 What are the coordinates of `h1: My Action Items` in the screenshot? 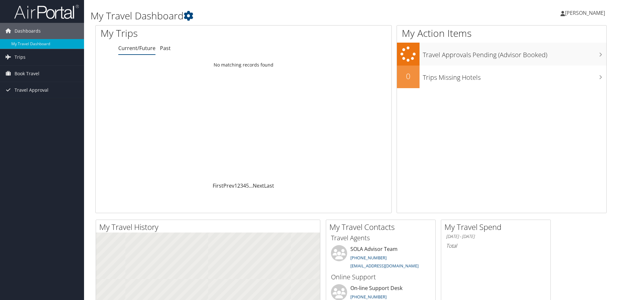 It's located at (501, 33).